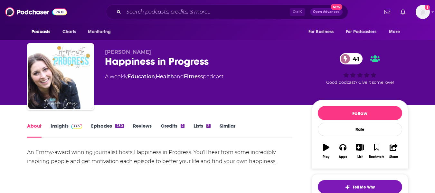 The width and height of the screenshot is (435, 193). I want to click on div: List, so click(360, 157).